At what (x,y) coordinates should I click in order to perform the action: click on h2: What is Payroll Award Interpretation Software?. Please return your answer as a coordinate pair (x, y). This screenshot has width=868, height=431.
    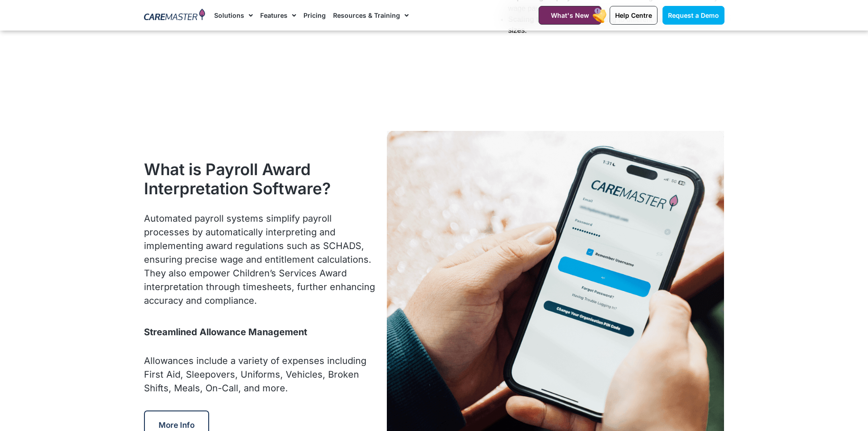
    Looking at the image, I should click on (261, 179).